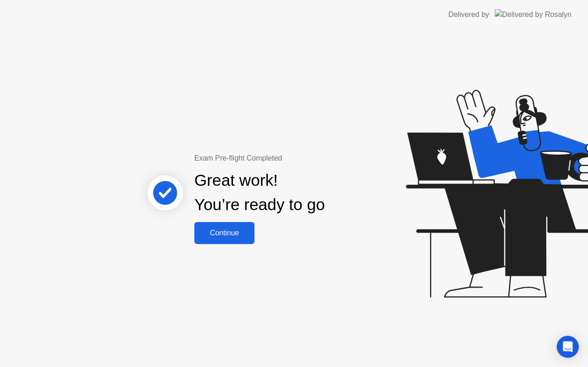 The width and height of the screenshot is (588, 367). Describe the element at coordinates (533, 14) in the screenshot. I see `img: Delivered by Rosalyn` at that location.